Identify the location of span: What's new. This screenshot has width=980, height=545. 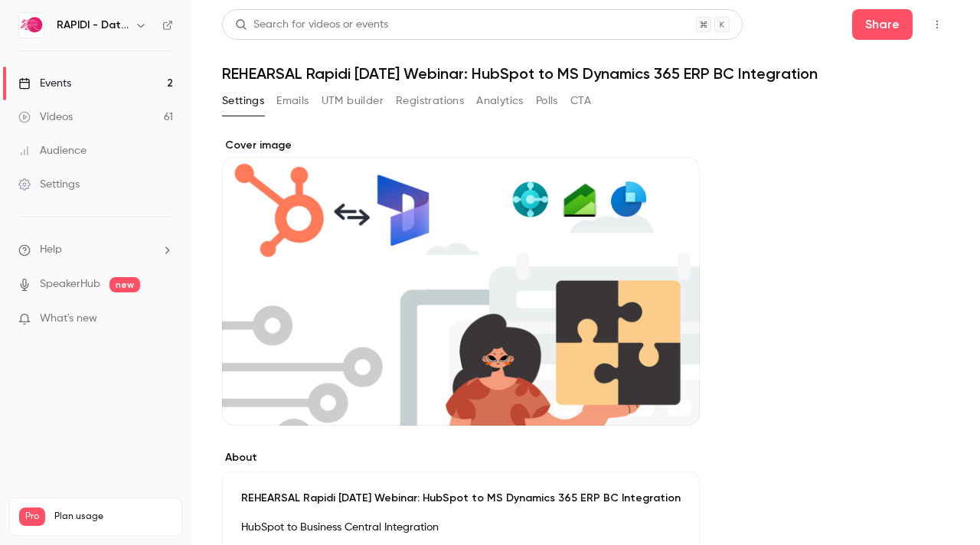
(68, 318).